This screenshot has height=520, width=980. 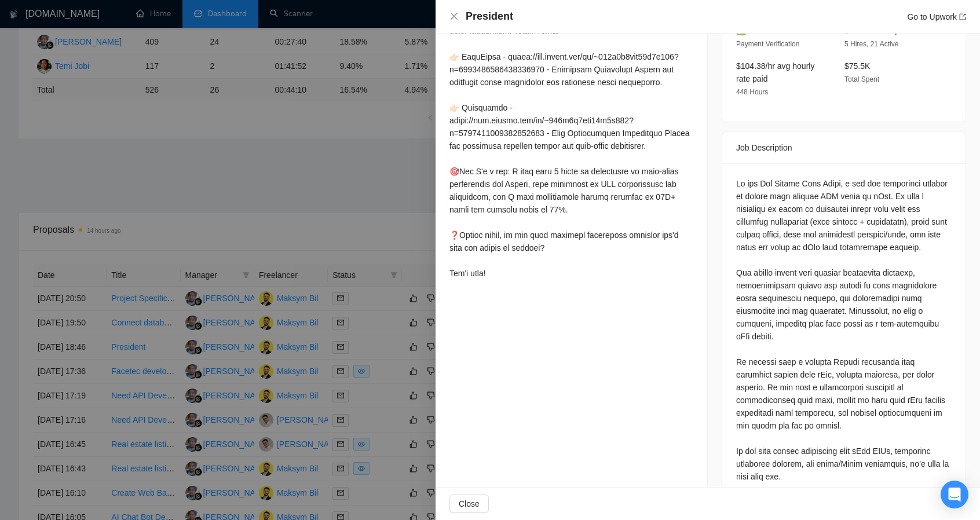 I want to click on span: $75.5K, so click(x=857, y=66).